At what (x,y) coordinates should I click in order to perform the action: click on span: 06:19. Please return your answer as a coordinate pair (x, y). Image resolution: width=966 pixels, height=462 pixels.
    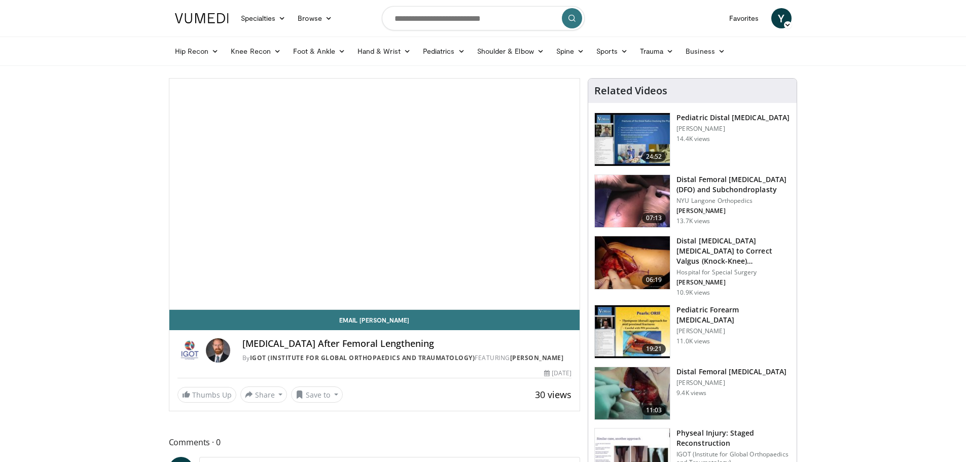
    Looking at the image, I should click on (654, 280).